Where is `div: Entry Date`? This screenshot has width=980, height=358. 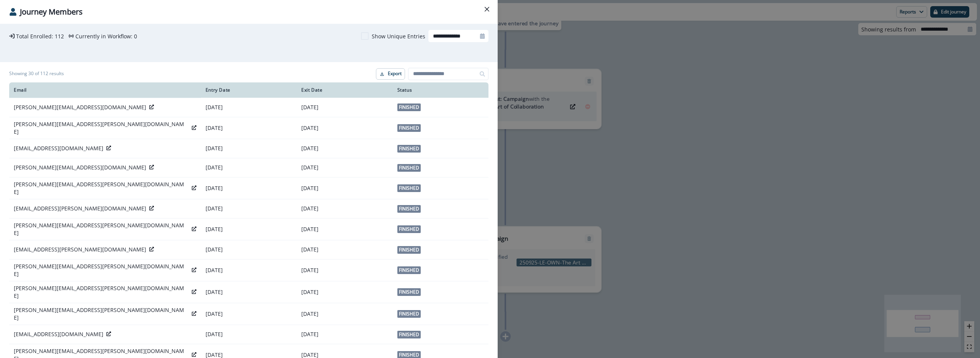
div: Entry Date is located at coordinates (249, 90).